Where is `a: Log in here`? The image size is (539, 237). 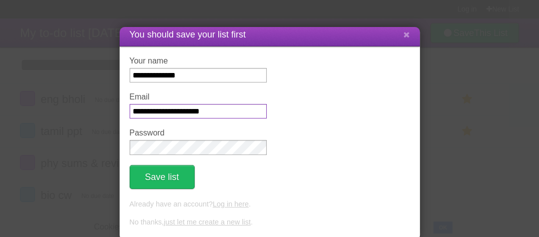 a: Log in here is located at coordinates (231, 204).